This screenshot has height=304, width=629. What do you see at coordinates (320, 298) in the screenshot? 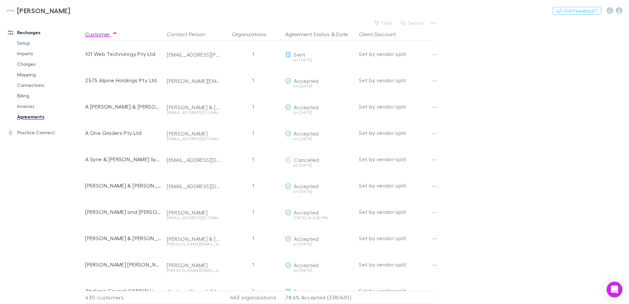
I see `p: 78.6% Accepted (338/430)` at bounding box center [320, 298].